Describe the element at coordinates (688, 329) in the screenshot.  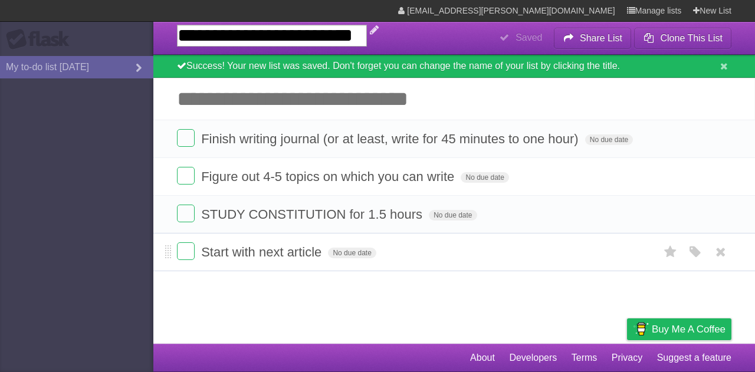
I see `span: Buy me a coffee` at that location.